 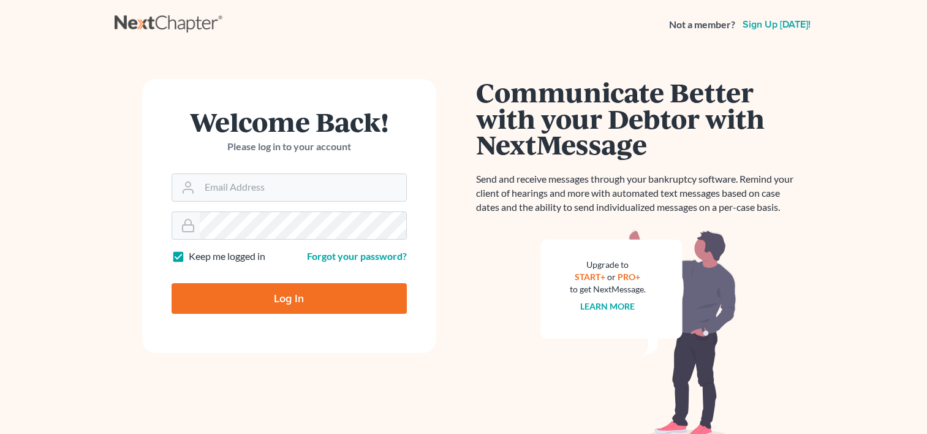 What do you see at coordinates (289, 298) in the screenshot?
I see `input: Log In` at bounding box center [289, 298].